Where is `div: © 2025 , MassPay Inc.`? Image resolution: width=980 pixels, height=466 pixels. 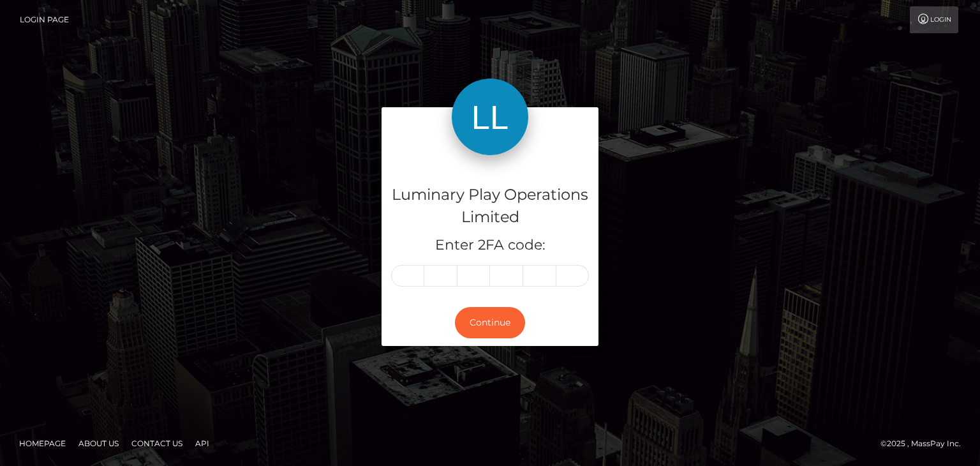
div: © 2025 , MassPay Inc. is located at coordinates (926, 444).